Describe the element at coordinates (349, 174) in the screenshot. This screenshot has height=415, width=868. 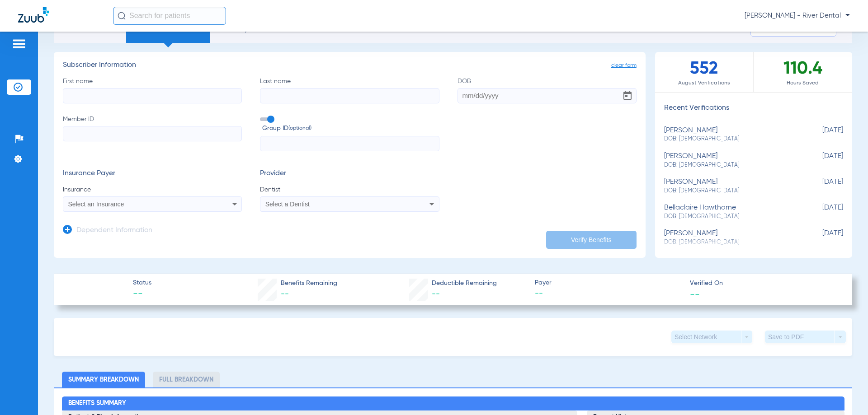
I see `h3: Provider` at that location.